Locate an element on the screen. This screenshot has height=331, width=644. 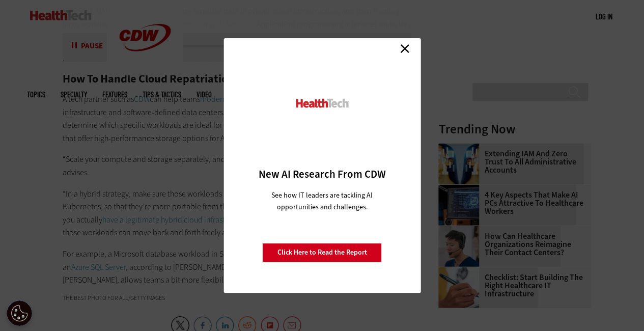
a: Click Here to Read the Report is located at coordinates (322, 253).